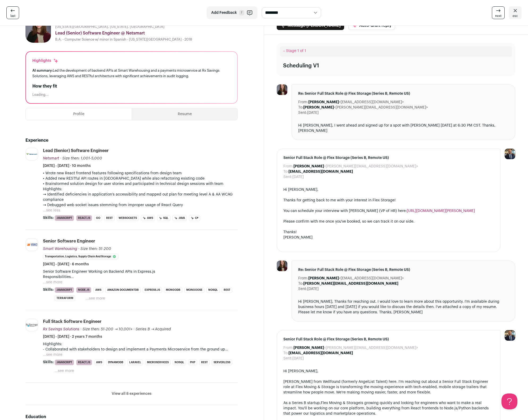 The width and height of the screenshot is (528, 420). Describe the element at coordinates (140, 349) in the screenshot. I see `p: - Collaborated with stakeholders to design and implement a Payments Microservice from the ground up` at that location.